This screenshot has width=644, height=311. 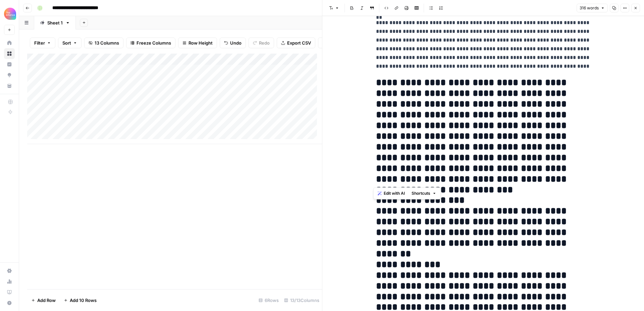 What do you see at coordinates (198, 43) in the screenshot?
I see `button: Row Height` at bounding box center [198, 43].